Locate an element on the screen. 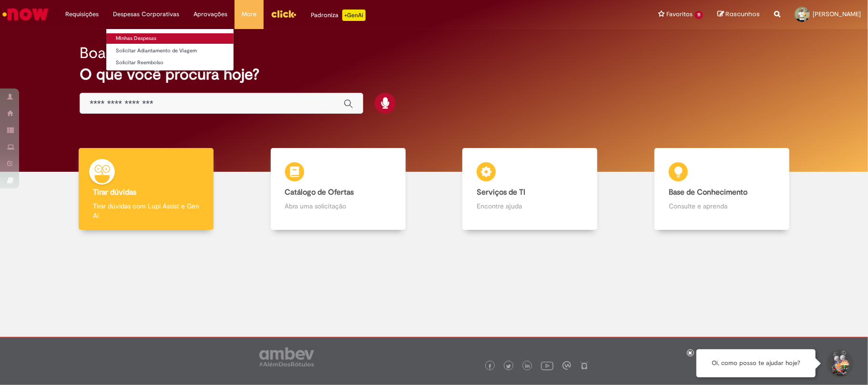 The width and height of the screenshot is (868, 385). b: Tirar dúvidas is located at coordinates (115, 192).